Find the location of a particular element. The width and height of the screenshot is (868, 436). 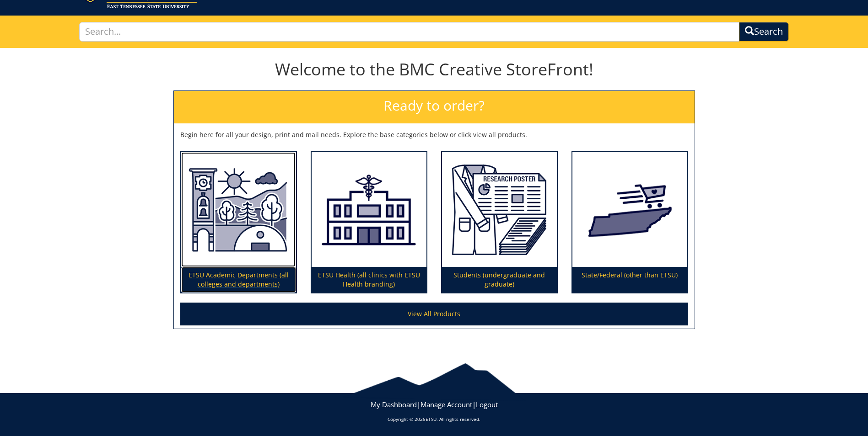

p: State/Federal (other than ETSU) is located at coordinates (630, 280).